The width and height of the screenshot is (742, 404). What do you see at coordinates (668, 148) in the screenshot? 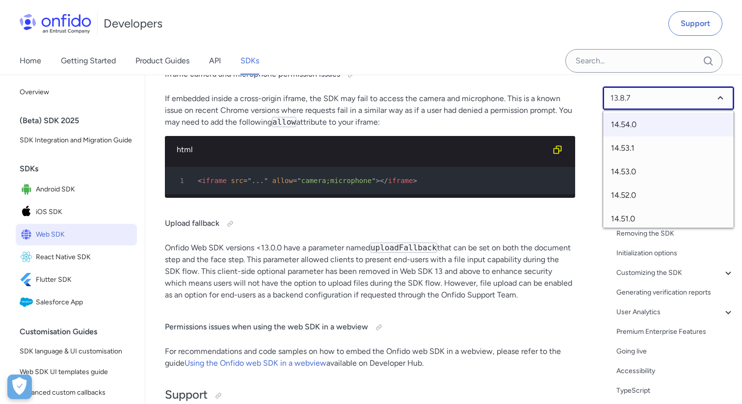
I see `span: 14.53.1` at bounding box center [668, 148].